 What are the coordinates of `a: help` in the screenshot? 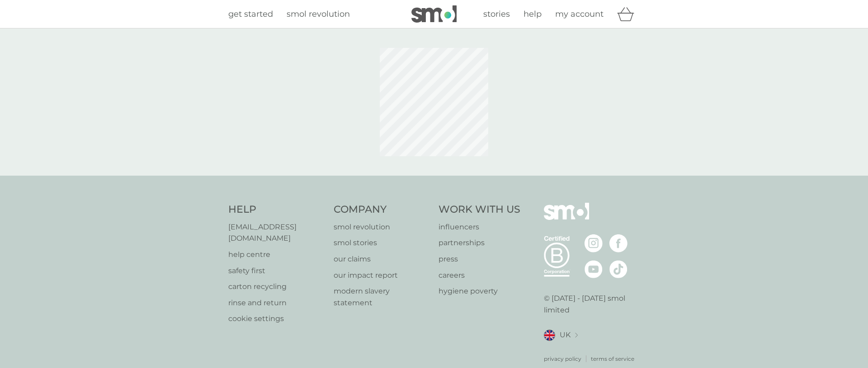 It's located at (532, 14).